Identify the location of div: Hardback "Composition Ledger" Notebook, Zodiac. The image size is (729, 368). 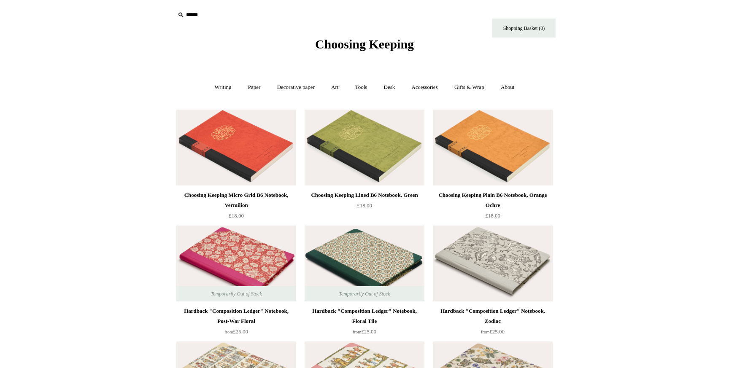
(493, 316).